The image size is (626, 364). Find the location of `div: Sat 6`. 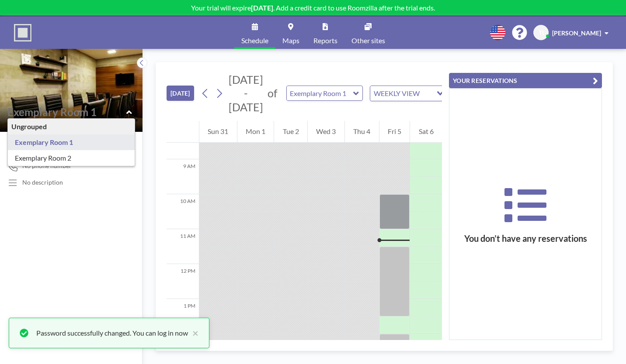

div: Sat 6 is located at coordinates (426, 132).